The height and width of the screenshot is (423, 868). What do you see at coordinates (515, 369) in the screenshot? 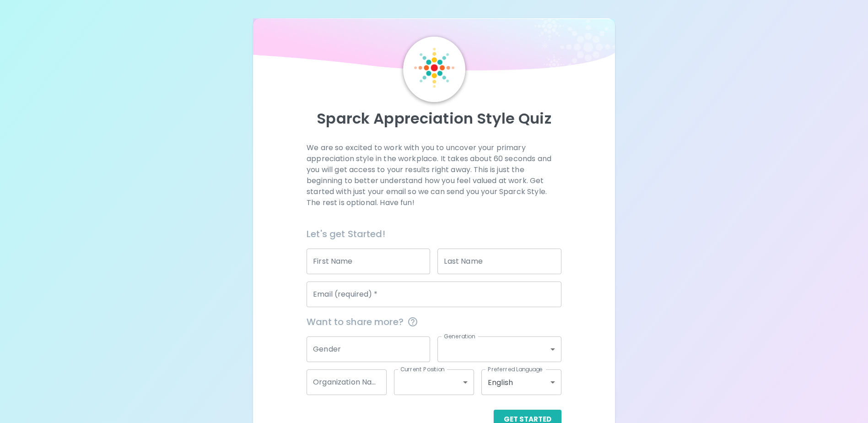
I see `label: Preferred Language` at bounding box center [515, 369].